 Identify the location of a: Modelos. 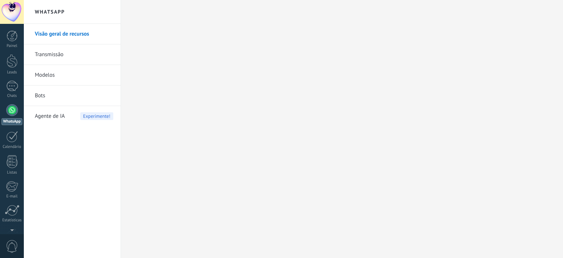
(74, 75).